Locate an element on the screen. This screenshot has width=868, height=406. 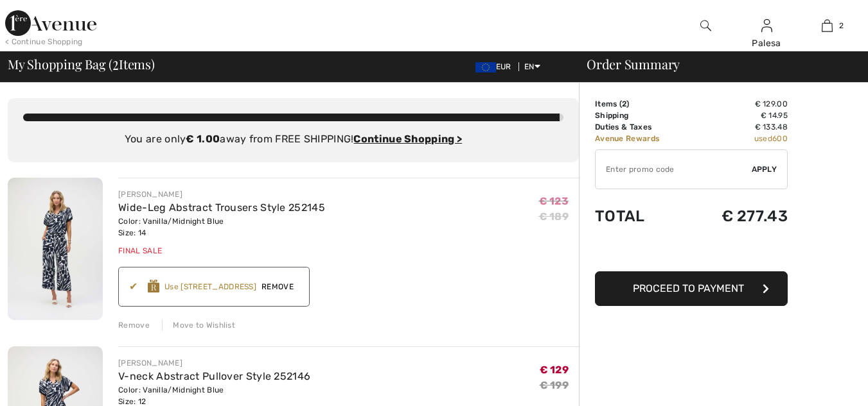
div: Move to Wishlist is located at coordinates (199, 326).